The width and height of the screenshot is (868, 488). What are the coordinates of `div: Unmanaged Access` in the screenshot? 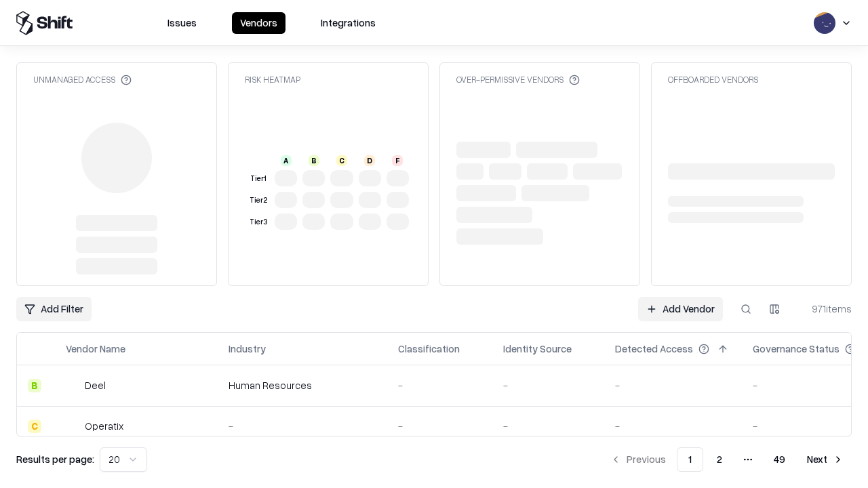 It's located at (82, 79).